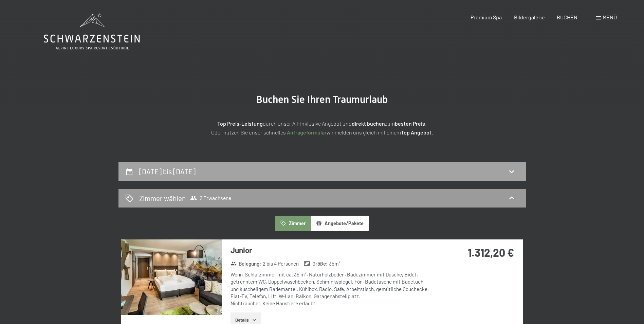 This screenshot has height=324, width=644. I want to click on button: Angebote/Pakete, so click(340, 223).